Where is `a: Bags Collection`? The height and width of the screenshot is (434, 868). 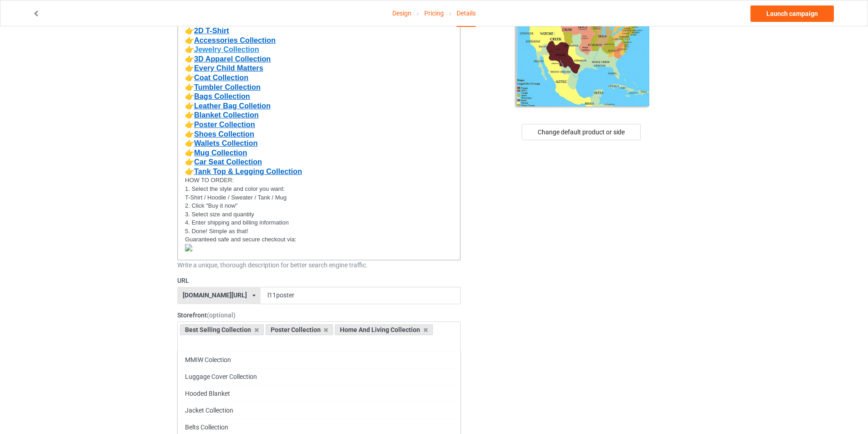 a: Bags Collection is located at coordinates (222, 96).